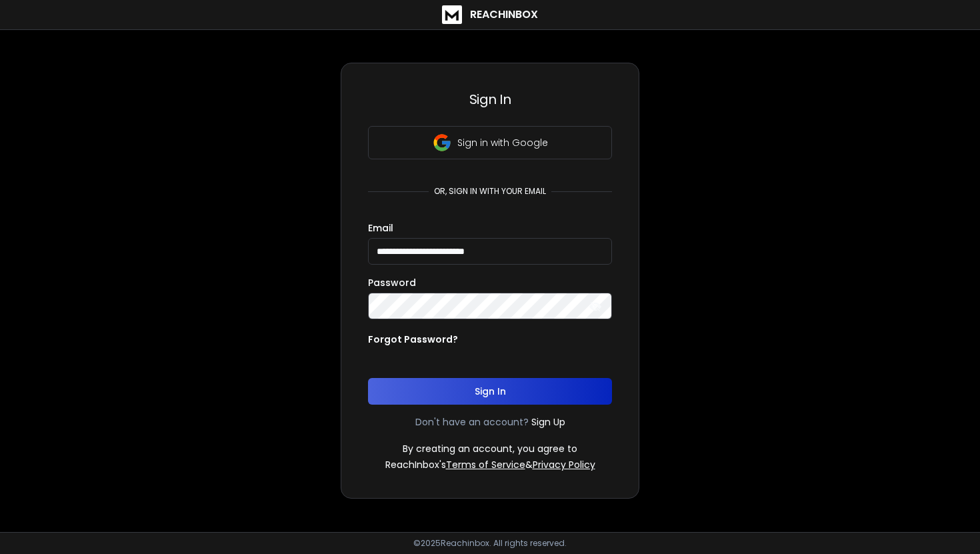 The height and width of the screenshot is (554, 980). I want to click on p: ReachInbox's &, so click(490, 465).